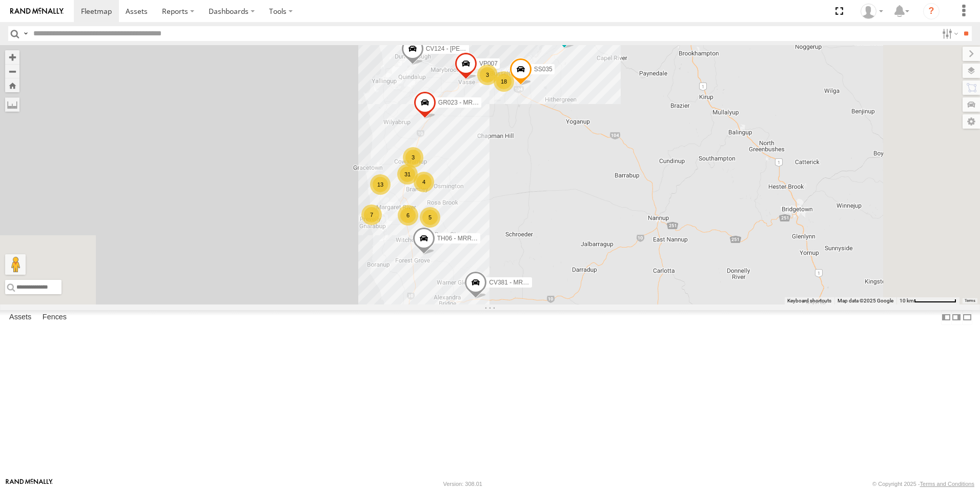 This screenshot has width=980, height=489. What do you see at coordinates (488, 63) in the screenshot?
I see `span: VP007` at bounding box center [488, 63].